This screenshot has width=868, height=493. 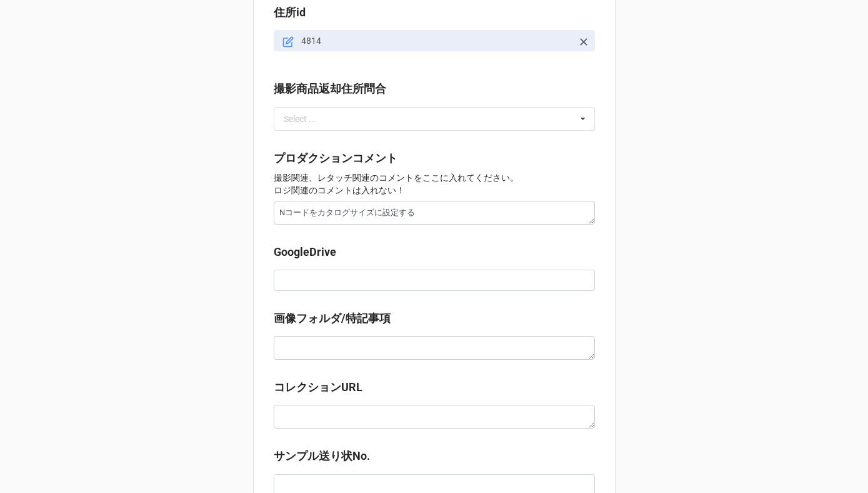 I want to click on div: Select ..., so click(x=300, y=119).